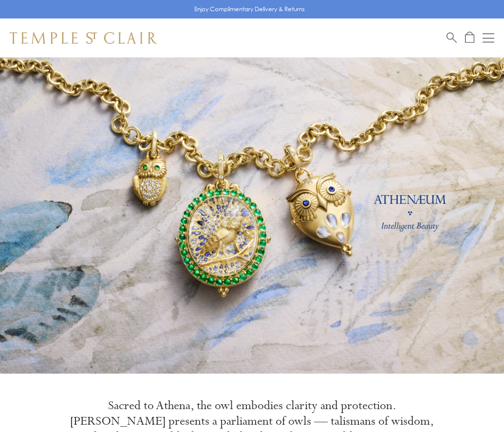 The height and width of the screenshot is (432, 504). Describe the element at coordinates (83, 38) in the screenshot. I see `img: Temple St. Clair` at that location.